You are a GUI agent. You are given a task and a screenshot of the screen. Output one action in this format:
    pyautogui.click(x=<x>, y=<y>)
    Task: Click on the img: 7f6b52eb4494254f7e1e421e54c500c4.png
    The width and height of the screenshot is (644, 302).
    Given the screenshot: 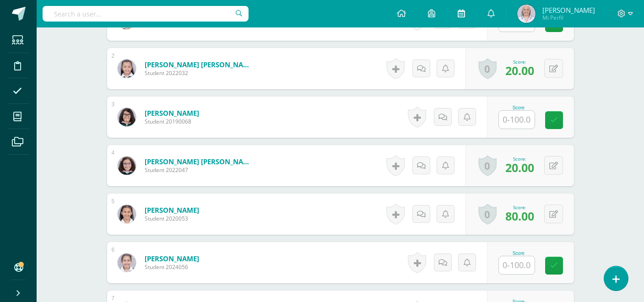 What is the action you would take?
    pyautogui.click(x=127, y=214)
    